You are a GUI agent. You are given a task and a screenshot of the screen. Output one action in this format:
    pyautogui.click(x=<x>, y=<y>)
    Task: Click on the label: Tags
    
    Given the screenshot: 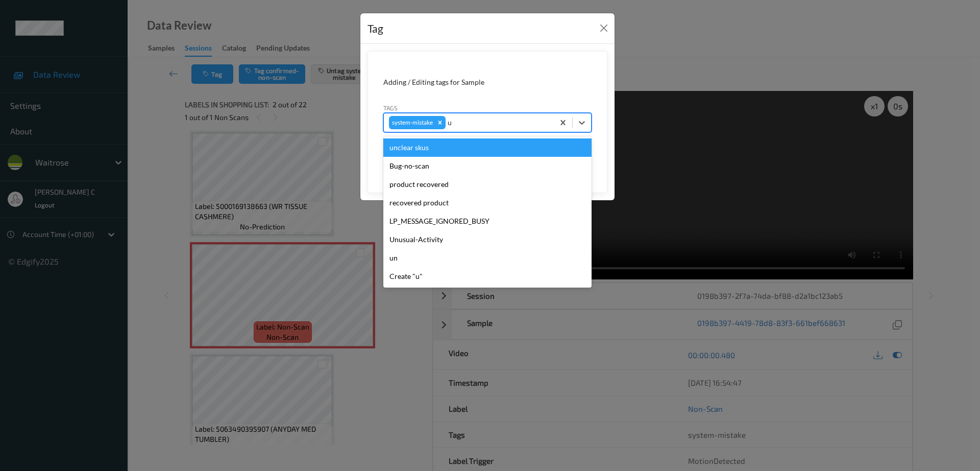 What is the action you would take?
    pyautogui.click(x=391, y=108)
    